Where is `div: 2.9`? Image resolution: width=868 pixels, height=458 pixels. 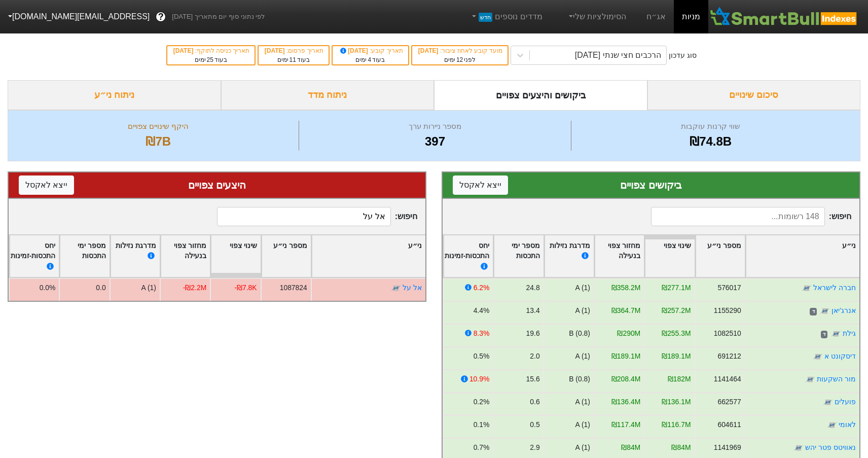
div: 2.9 is located at coordinates (534, 447).